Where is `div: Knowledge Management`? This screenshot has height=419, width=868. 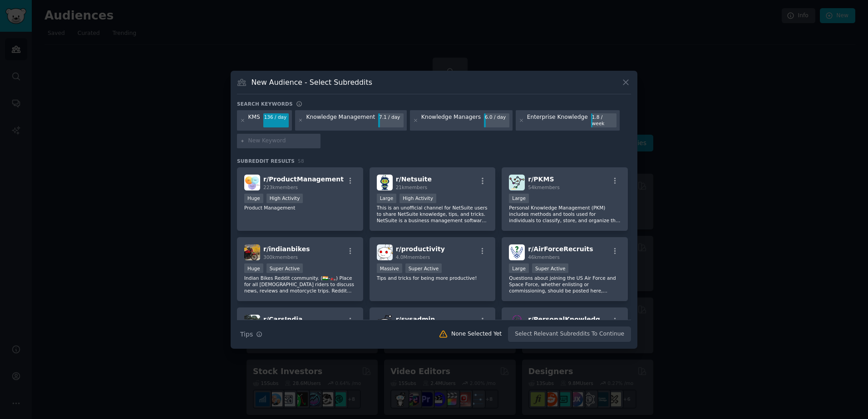 div: Knowledge Management is located at coordinates (340, 120).